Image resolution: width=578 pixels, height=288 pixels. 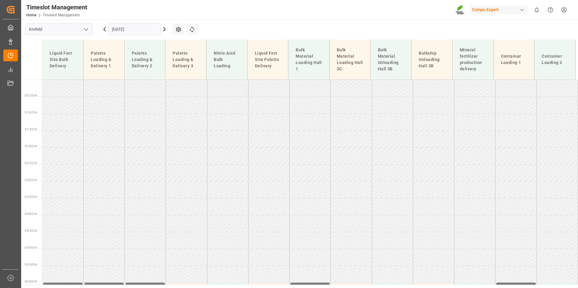 What do you see at coordinates (350, 60) in the screenshot?
I see `div: Bulk Material Loading Hall 3C` at bounding box center [350, 60].